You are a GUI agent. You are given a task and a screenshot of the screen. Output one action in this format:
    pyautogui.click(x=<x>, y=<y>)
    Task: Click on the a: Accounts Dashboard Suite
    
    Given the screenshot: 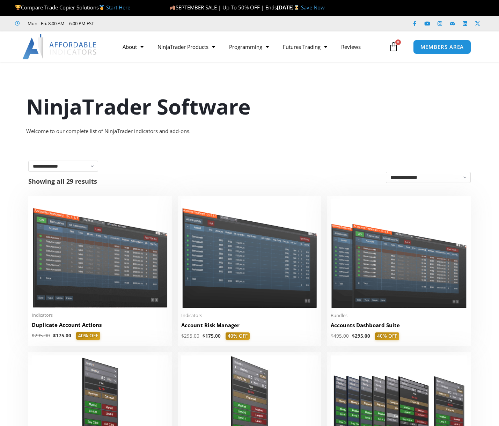 What is the action you would take?
    pyautogui.click(x=399, y=327)
    